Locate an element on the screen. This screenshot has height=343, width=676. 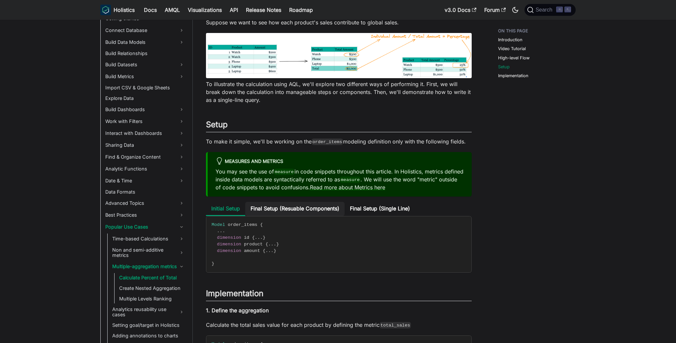
span: product is located at coordinates (253, 244).